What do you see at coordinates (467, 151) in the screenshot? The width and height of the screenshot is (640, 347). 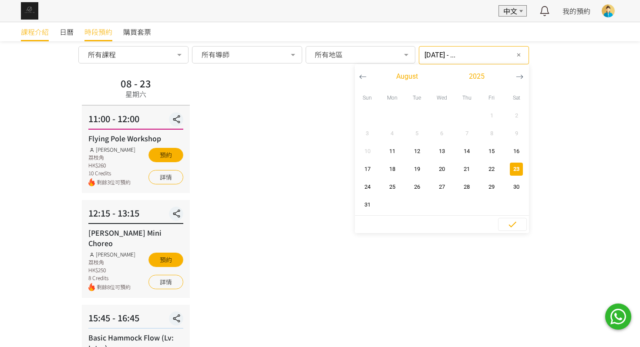 I see `span: 14` at bounding box center [467, 151].